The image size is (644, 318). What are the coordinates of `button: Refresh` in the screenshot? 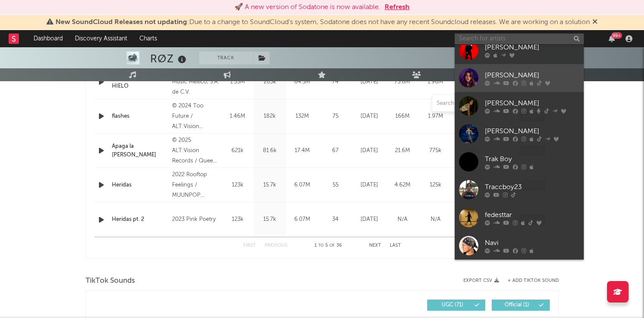 It's located at (397, 7).